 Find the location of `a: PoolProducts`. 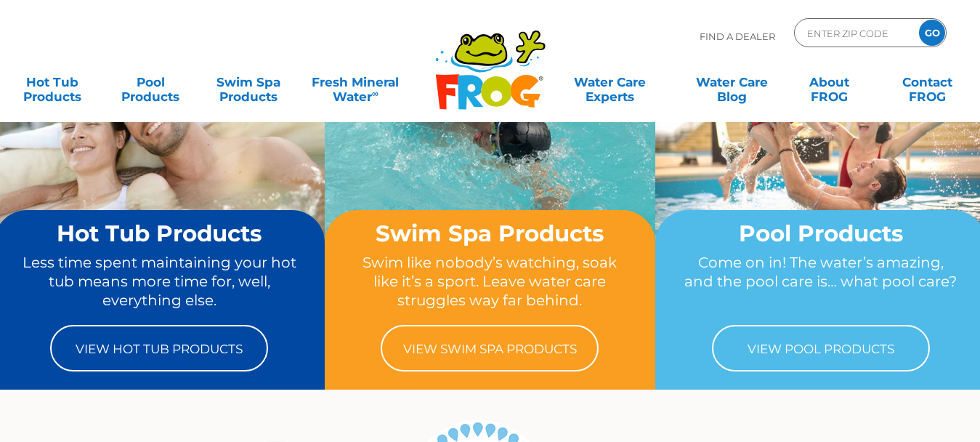

a: PoolProducts is located at coordinates (150, 82).